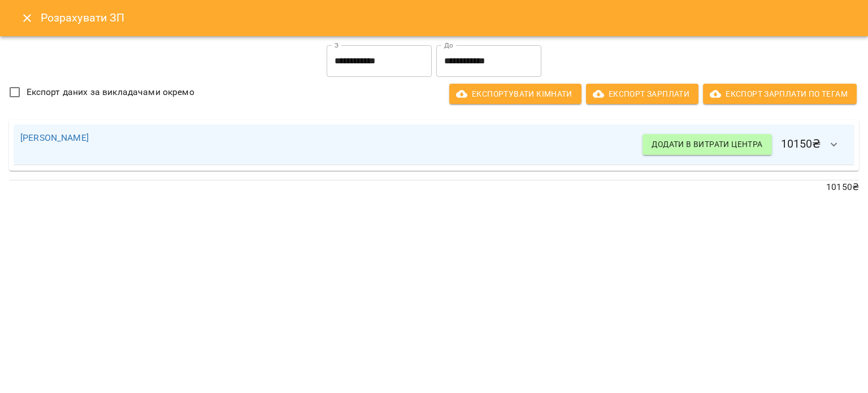 The image size is (868, 393). I want to click on button: Експорт Зарплати, so click(642, 94).